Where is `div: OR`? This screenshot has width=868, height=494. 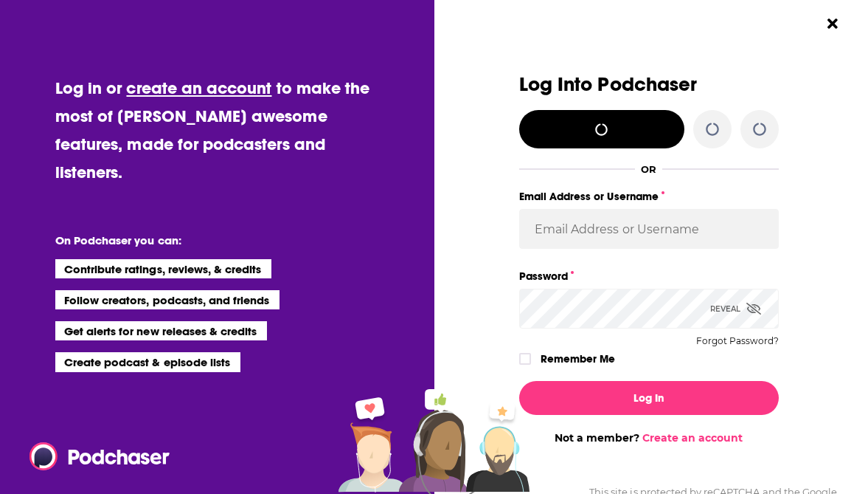 div: OR is located at coordinates (648, 169).